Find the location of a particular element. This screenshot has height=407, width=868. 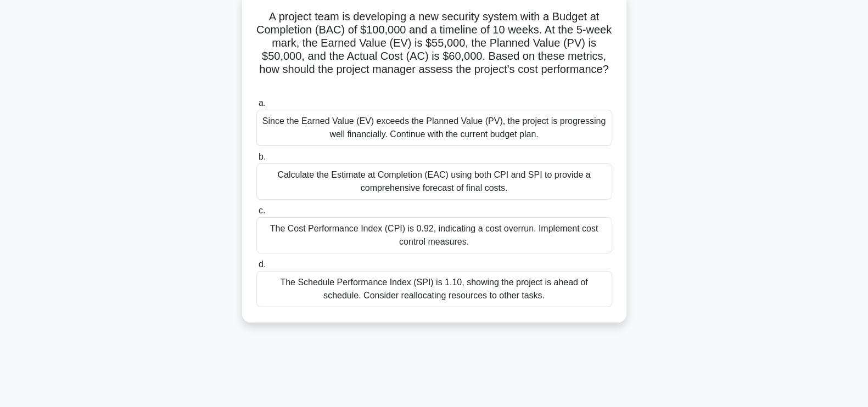

div: The Cost Performance Index (CPI) is 0.92, indicating a cost overrun. Implement cost control measu... is located at coordinates (434, 235).